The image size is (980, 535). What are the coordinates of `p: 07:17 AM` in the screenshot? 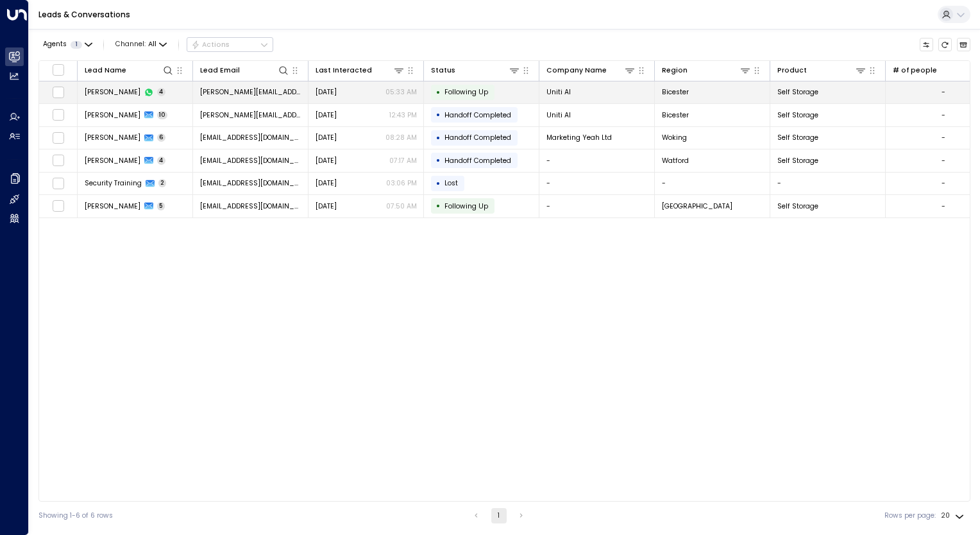 It's located at (403, 160).